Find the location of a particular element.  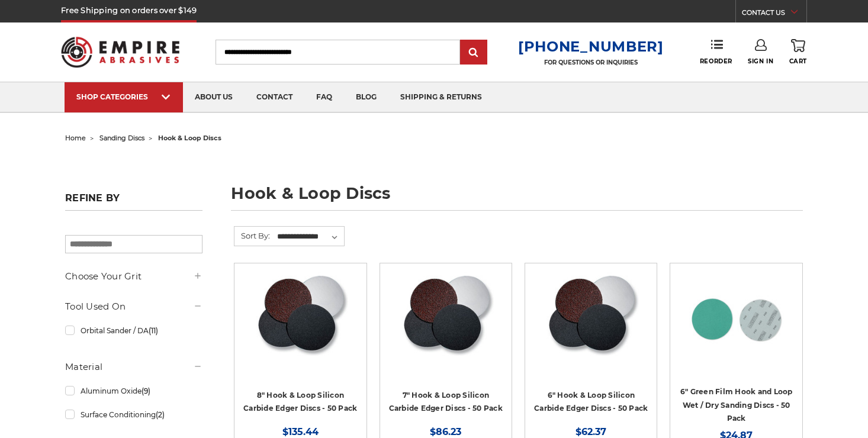

label: Sort By: is located at coordinates (252, 236).